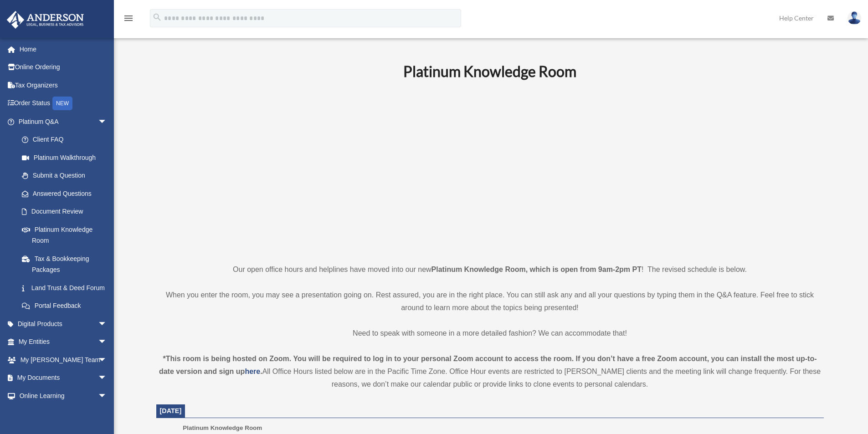 Image resolution: width=868 pixels, height=434 pixels. I want to click on a: Document Review, so click(67, 212).